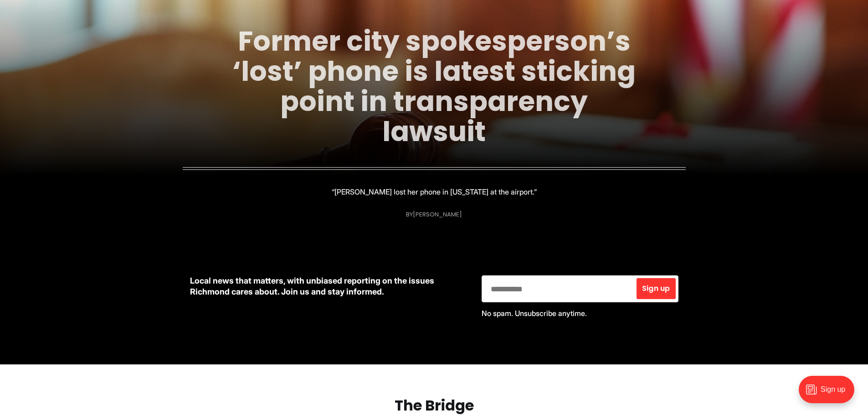 The width and height of the screenshot is (868, 416). Describe the element at coordinates (329, 286) in the screenshot. I see `p: Local news that matters, with unbiased reporting on the issues Richmond cares about. Join us and ...` at that location.